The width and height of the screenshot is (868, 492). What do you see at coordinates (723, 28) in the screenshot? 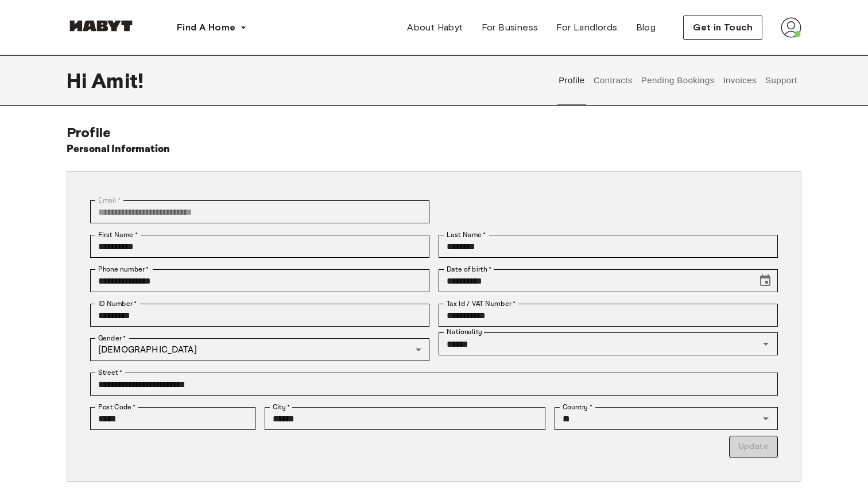
I see `span: Get in Touch` at bounding box center [723, 28].